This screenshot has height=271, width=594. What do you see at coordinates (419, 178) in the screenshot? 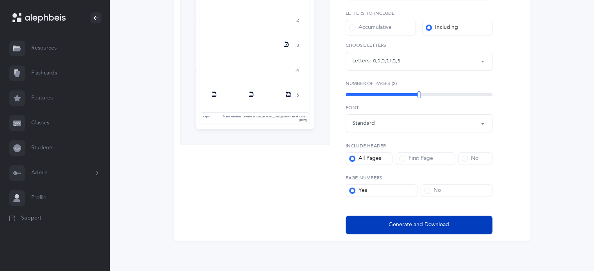
I see `label: Page Numbers` at bounding box center [419, 178].